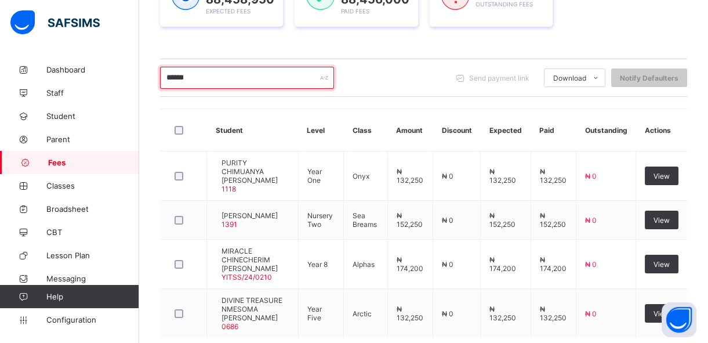  I want to click on span: Paid Fees, so click(355, 11).